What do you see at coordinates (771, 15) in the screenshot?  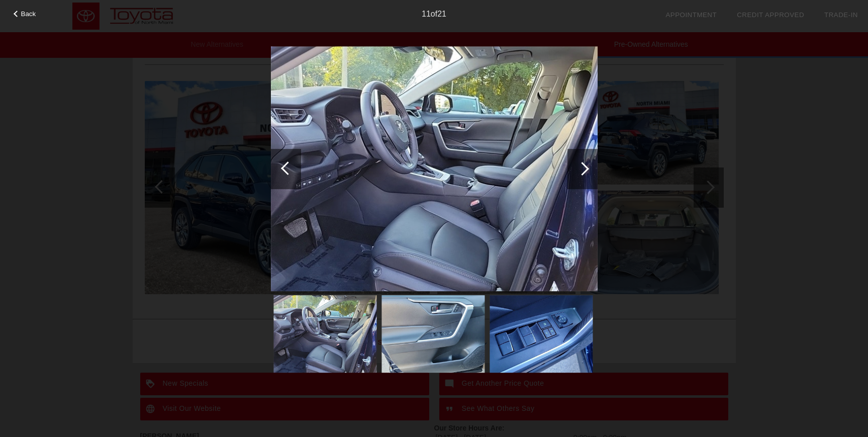 I see `a: Credit Approved` at bounding box center [771, 15].